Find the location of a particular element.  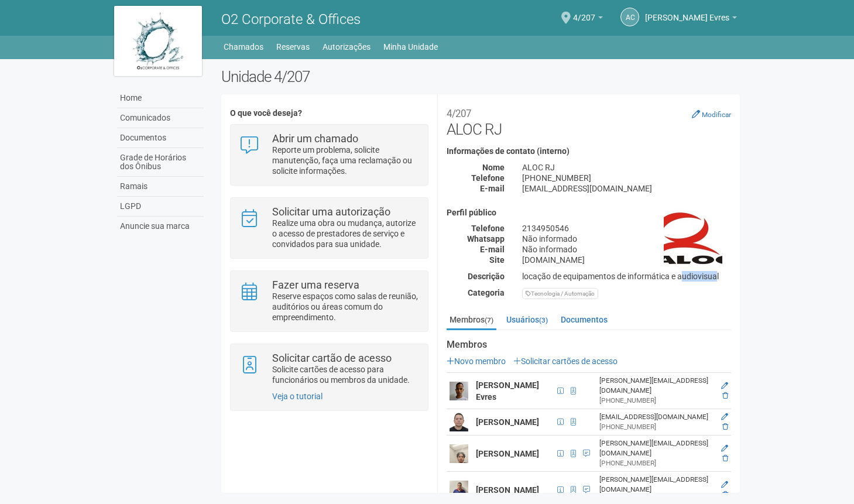

p: Solicite cartões de acesso para funcionários ou membros da unidade. is located at coordinates (345, 375).